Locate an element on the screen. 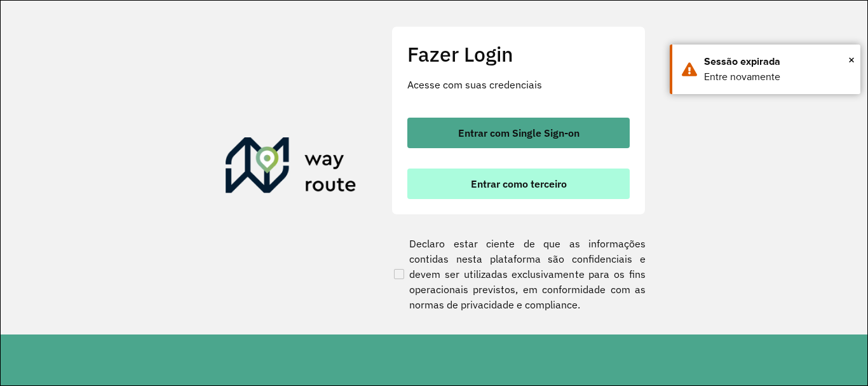 The width and height of the screenshot is (868, 386). label: Declaro estar ciente de que as informações contidas nesta plataforma são confidenciais e devem se... is located at coordinates (519, 274).